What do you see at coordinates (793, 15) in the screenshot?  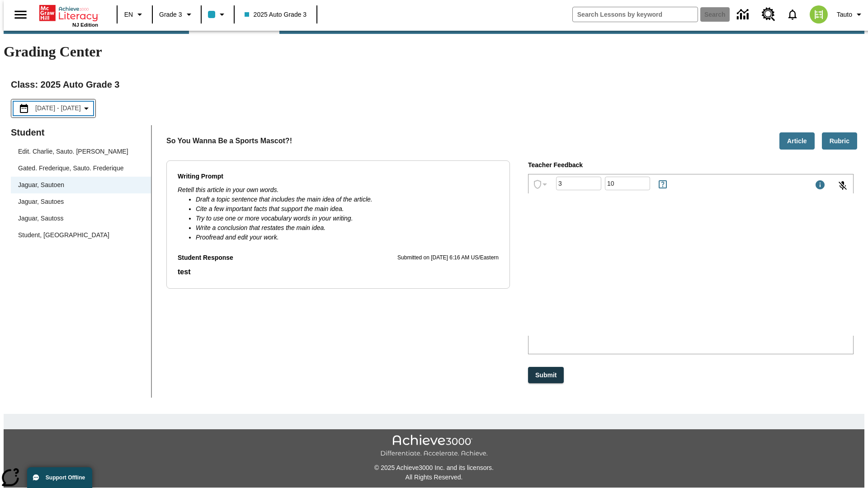 I see `a: Notifications` at bounding box center [793, 15].